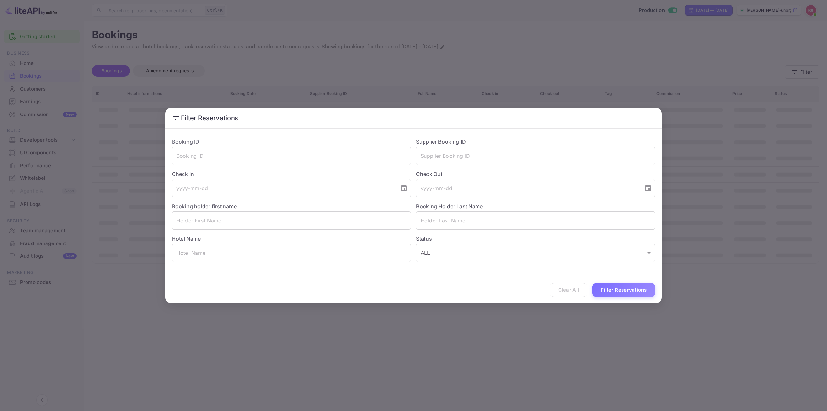 Image resolution: width=827 pixels, height=411 pixels. What do you see at coordinates (624, 289) in the screenshot?
I see `button: Filter Reservations` at bounding box center [624, 289].